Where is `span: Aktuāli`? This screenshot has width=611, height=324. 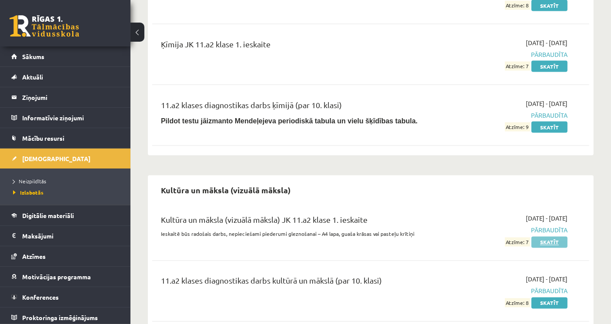 span: Aktuāli is located at coordinates (33, 77).